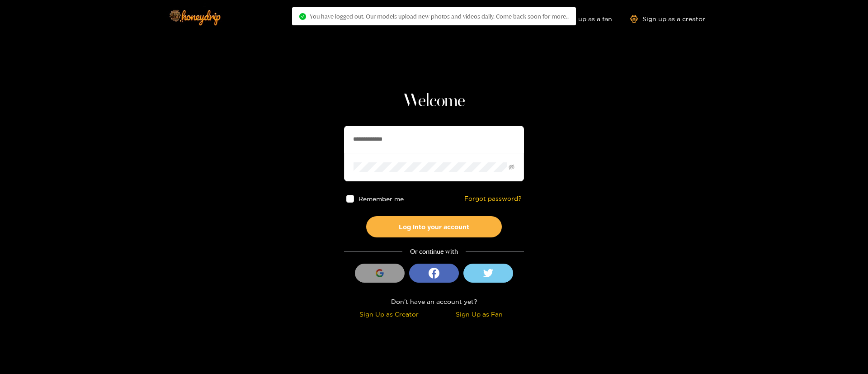  Describe the element at coordinates (434, 101) in the screenshot. I see `h1: Welcome` at that location.